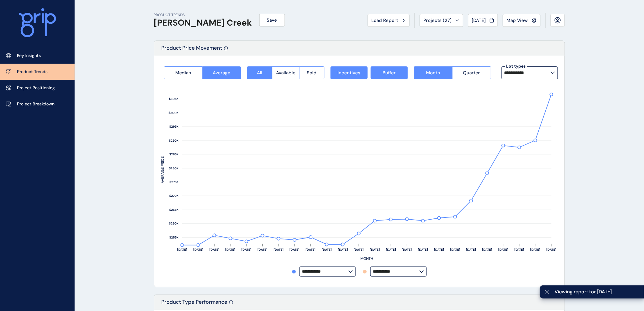 The width and height of the screenshot is (644, 311). What do you see at coordinates (194, 304) in the screenshot?
I see `p: Product Type Performance` at bounding box center [194, 304].